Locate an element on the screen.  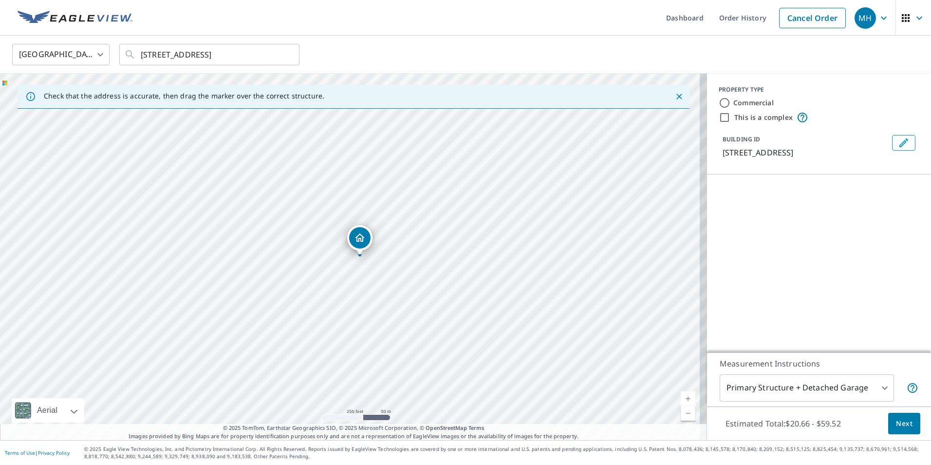
div: Primary Structure + Detached Garage is located at coordinates (807, 388).